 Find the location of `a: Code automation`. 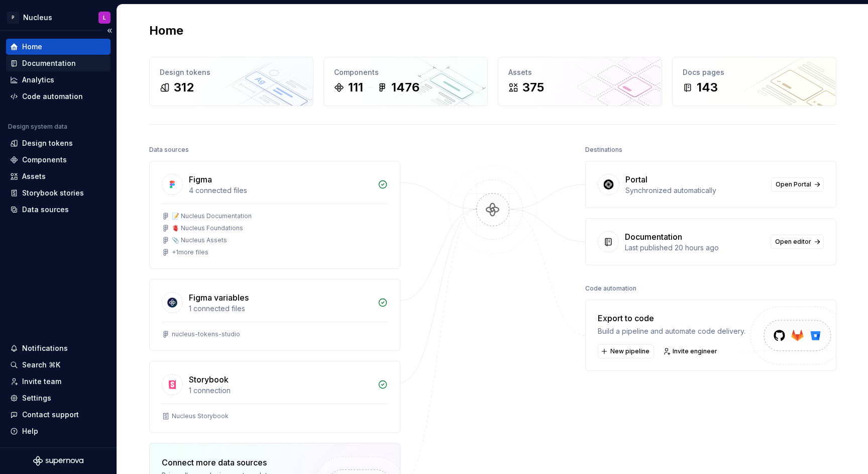

a: Code automation is located at coordinates (58, 97).